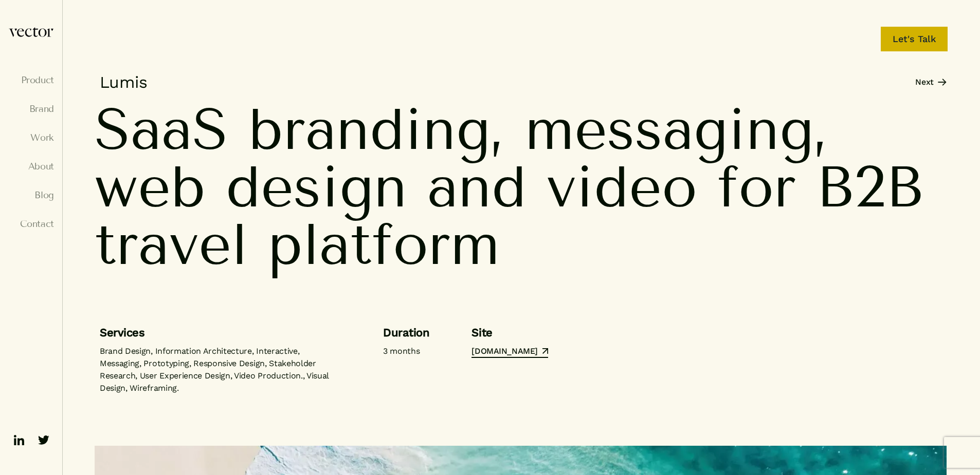 This screenshot has width=980, height=475. Describe the element at coordinates (31, 195) in the screenshot. I see `a: Blog` at that location.